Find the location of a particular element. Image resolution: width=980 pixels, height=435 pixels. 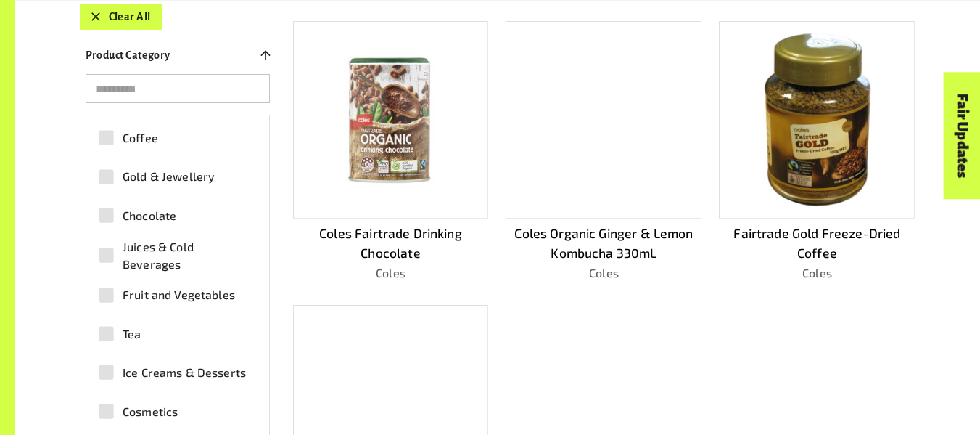

p: Coles Organic Ginger & Lemon Kombucha 330mL is located at coordinates (604, 242).